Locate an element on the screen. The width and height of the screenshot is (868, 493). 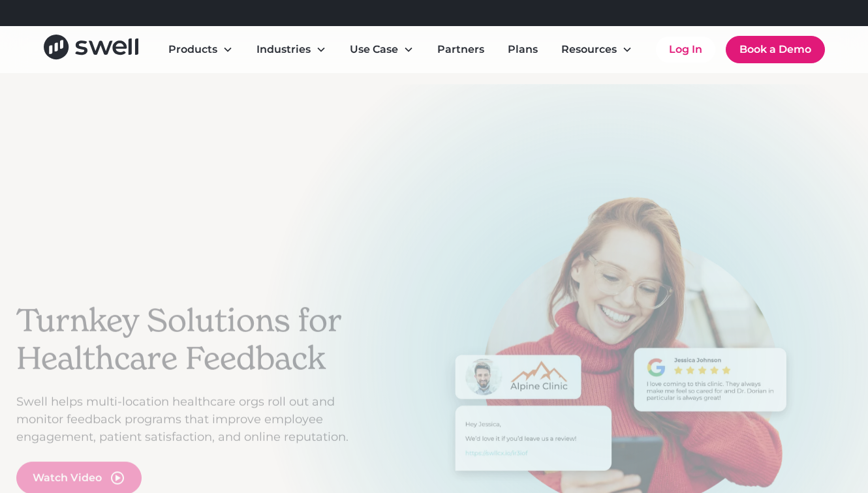
a: Book a Demo is located at coordinates (775, 50).